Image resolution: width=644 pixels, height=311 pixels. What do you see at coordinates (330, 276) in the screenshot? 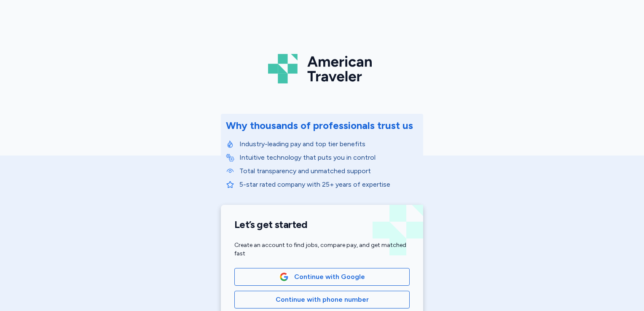
I see `span: Continue with Google` at bounding box center [330, 276].